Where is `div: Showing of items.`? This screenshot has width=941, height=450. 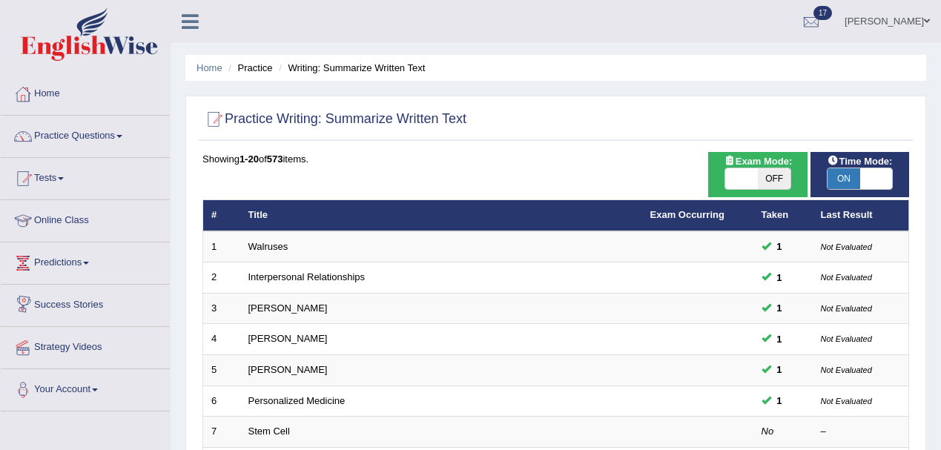
div: Showing of items. is located at coordinates (555, 159).